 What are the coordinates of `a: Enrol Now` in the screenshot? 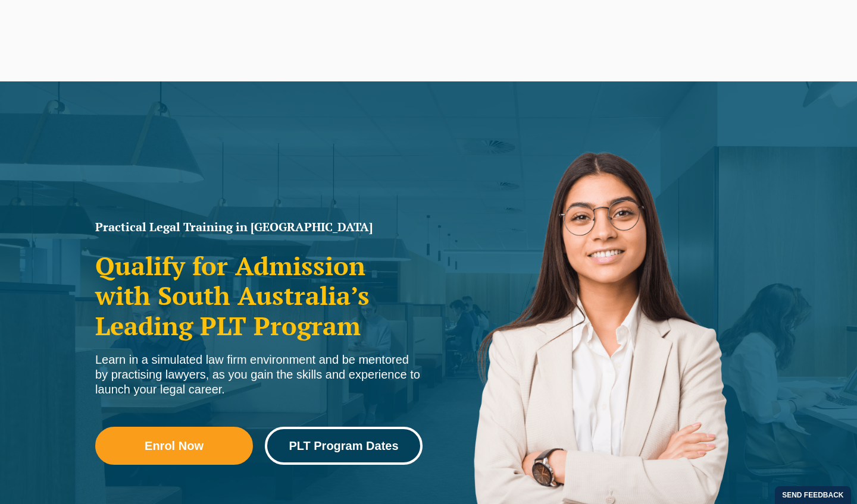 It's located at (173, 446).